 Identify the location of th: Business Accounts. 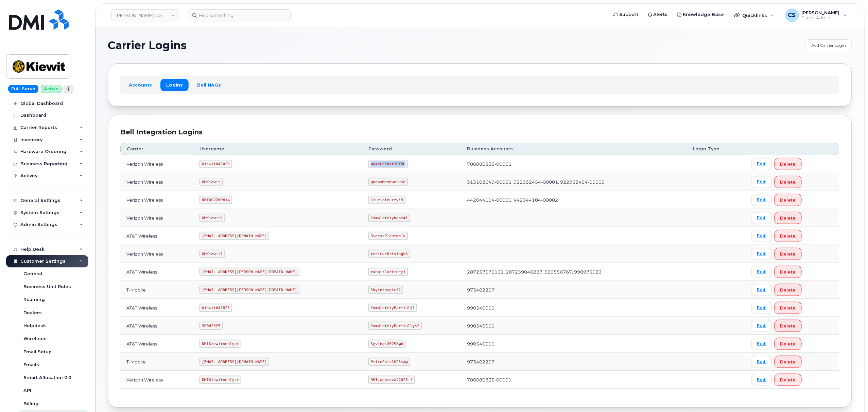
(574, 149).